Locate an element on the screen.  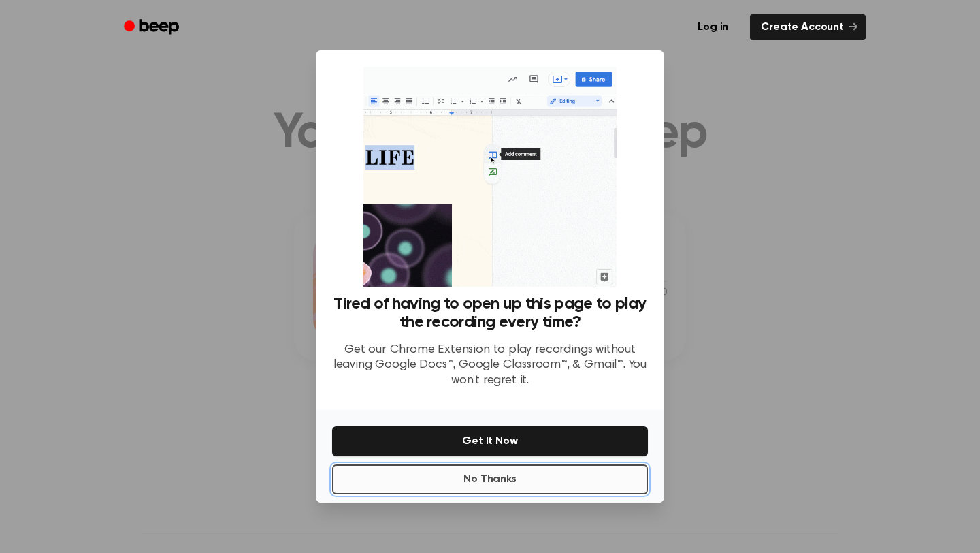
button: Get It Now is located at coordinates (490, 441).